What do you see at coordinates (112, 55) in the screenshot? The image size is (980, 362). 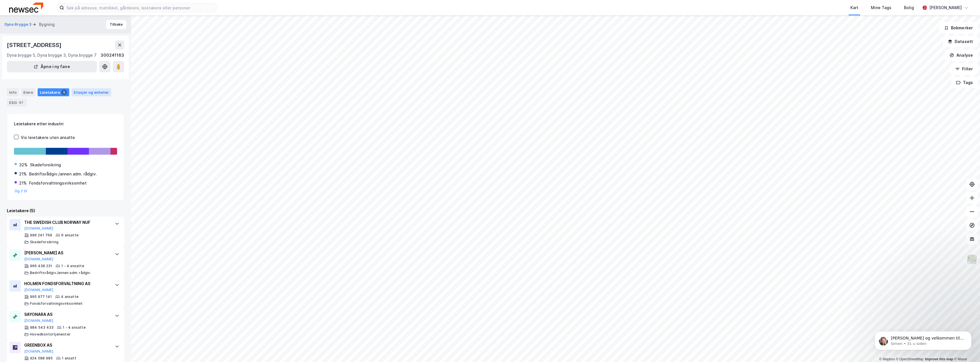 I see `div: 300241163` at bounding box center [112, 55].